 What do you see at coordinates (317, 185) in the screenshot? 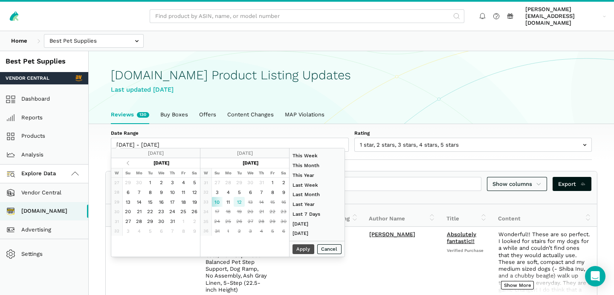
I see `li: Last Week` at bounding box center [317, 185].